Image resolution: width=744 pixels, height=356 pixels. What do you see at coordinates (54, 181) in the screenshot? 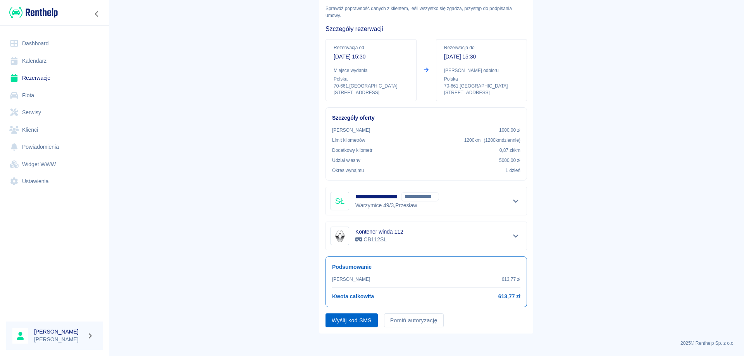
I see `a: Ustawienia` at bounding box center [54, 181].